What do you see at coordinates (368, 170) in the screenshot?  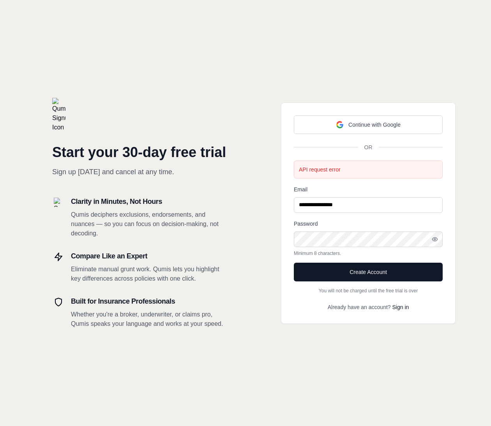 I see `p: API request error` at bounding box center [368, 170].